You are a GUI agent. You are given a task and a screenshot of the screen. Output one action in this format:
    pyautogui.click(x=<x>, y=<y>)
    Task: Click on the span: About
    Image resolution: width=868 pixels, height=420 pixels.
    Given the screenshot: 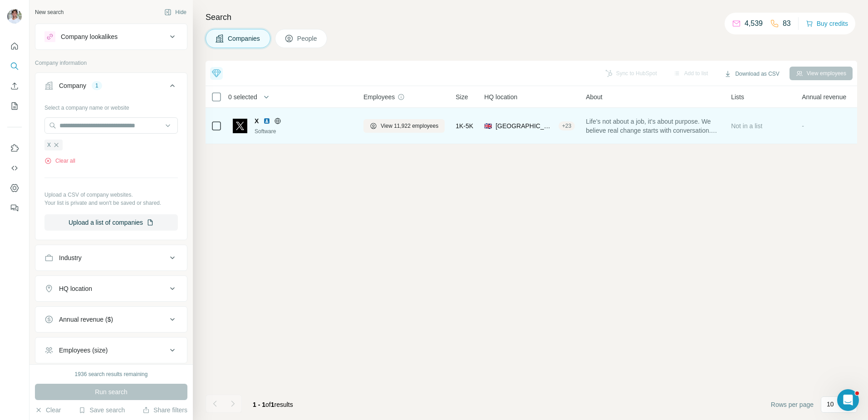 What is the action you would take?
    pyautogui.click(x=594, y=97)
    